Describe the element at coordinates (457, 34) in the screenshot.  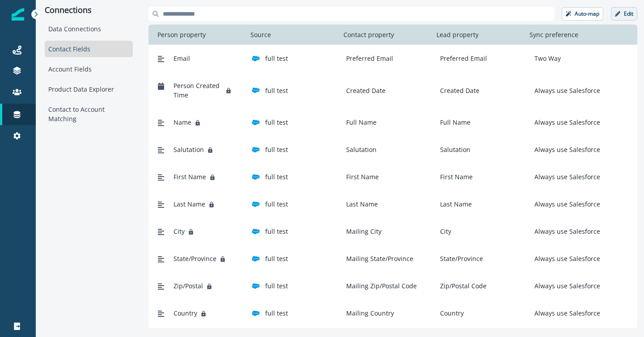
I see `p: Lead property` at that location.